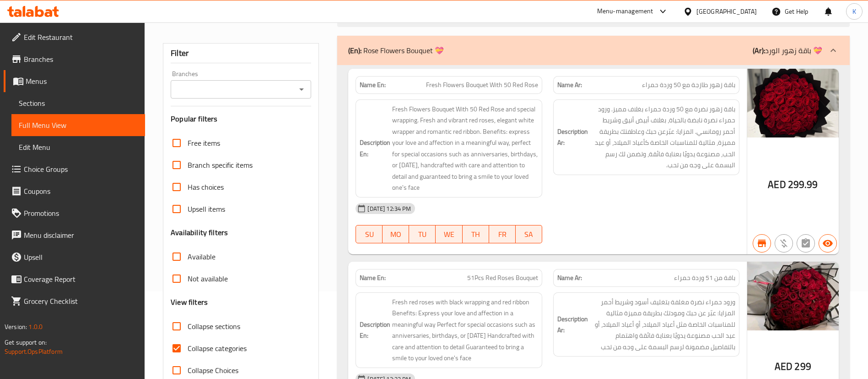 The height and width of the screenshot is (379, 868). What do you see at coordinates (74, 235) in the screenshot?
I see `a: Menu disclaimer` at bounding box center [74, 235].